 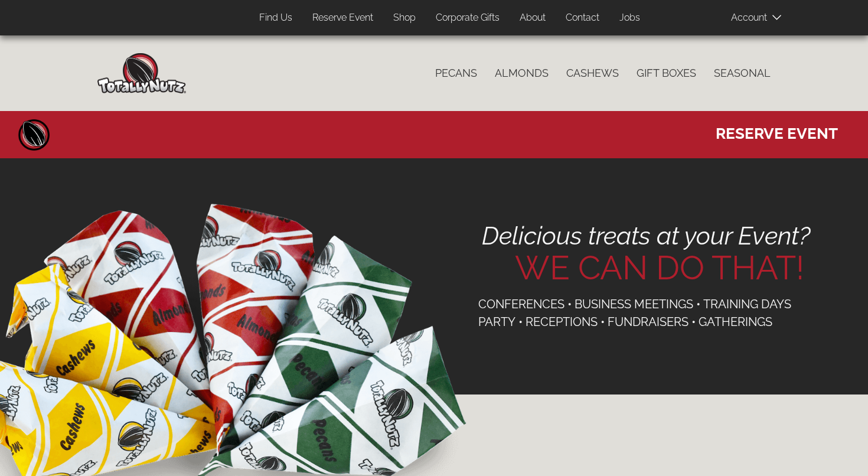 What do you see at coordinates (648, 322) in the screenshot?
I see `span: Fundraisers` at bounding box center [648, 322].